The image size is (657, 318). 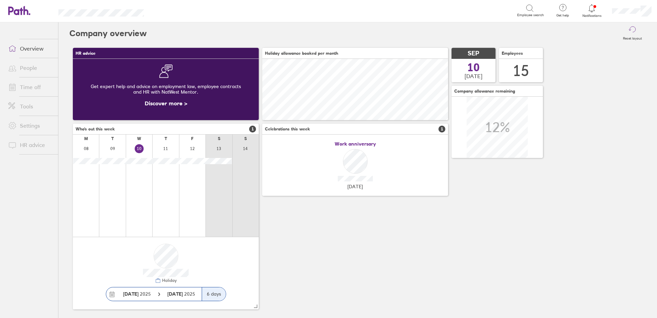 What do you see at coordinates (192, 139) in the screenshot?
I see `div: F` at bounding box center [192, 139].